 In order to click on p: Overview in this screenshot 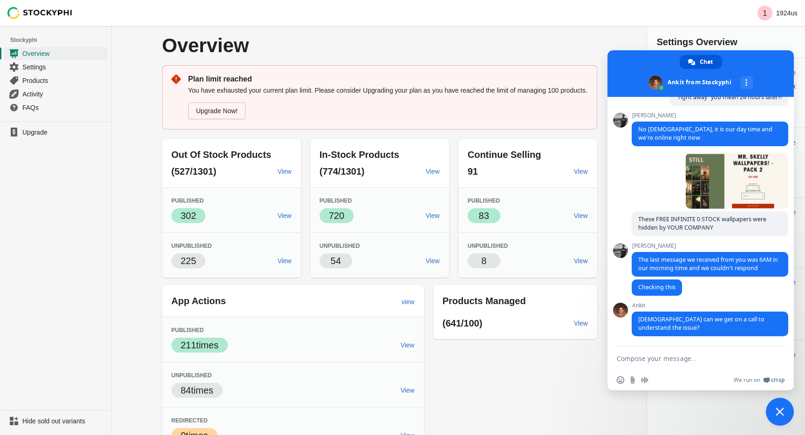, I will do `click(291, 46)`.